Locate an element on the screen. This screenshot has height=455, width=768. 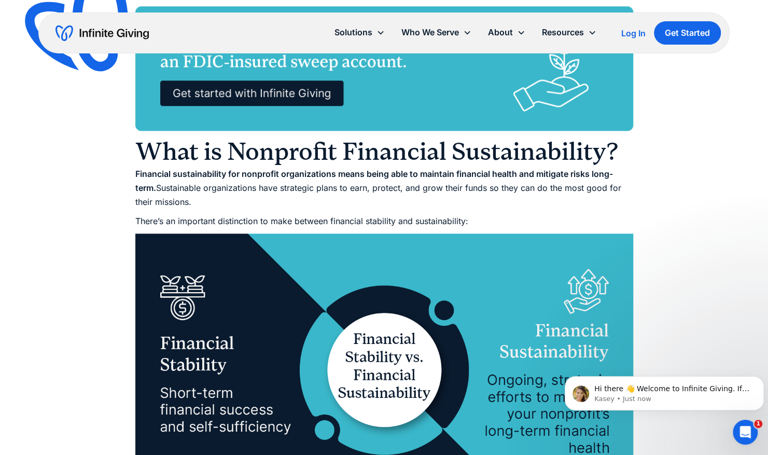
p: Hi there 👋 Welcome to Infinite Giving. If you have any questions, just reply to this message. [GE... is located at coordinates (112, 35).